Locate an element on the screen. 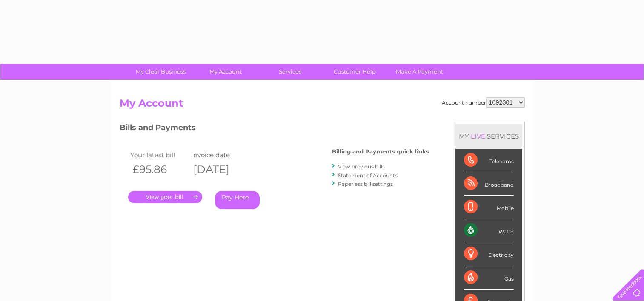  div: Gas is located at coordinates (489, 277).